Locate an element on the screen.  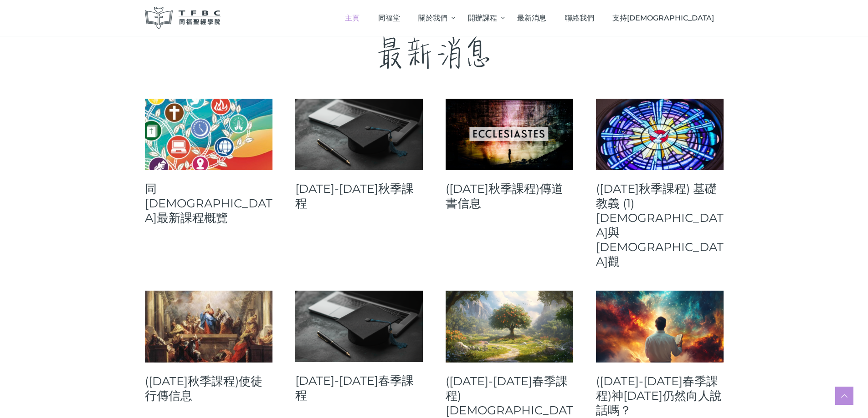
span: 最新消息 is located at coordinates (532, 18).